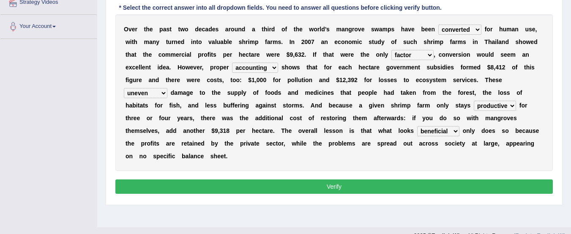 The width and height of the screenshot is (571, 234). I want to click on b: f, so click(286, 29).